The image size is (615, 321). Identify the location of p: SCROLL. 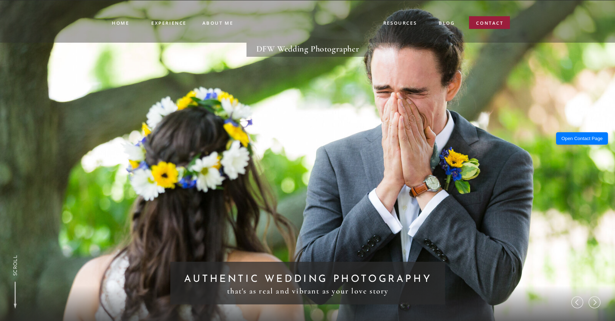
(15, 265).